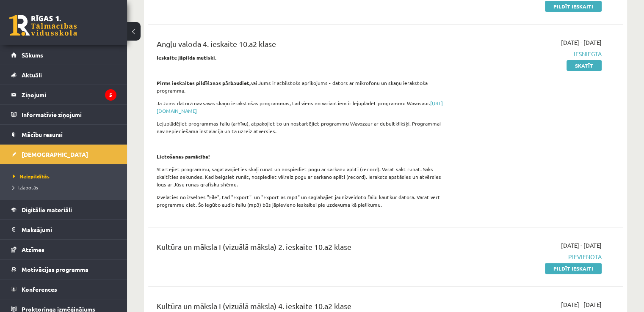 The width and height of the screenshot is (644, 312). What do you see at coordinates (63, 95) in the screenshot?
I see `a: Ziņojumi5` at bounding box center [63, 95].